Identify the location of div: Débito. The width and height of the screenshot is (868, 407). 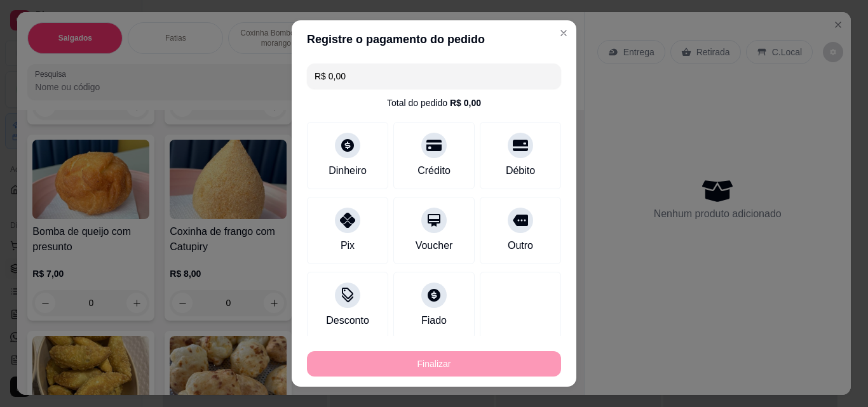
(520, 171).